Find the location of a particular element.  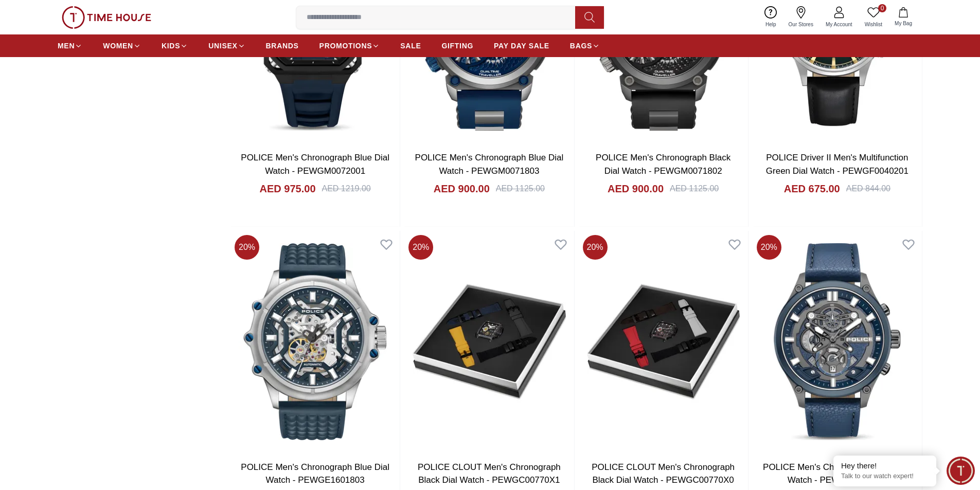

a: GIFTING is located at coordinates (457, 46).